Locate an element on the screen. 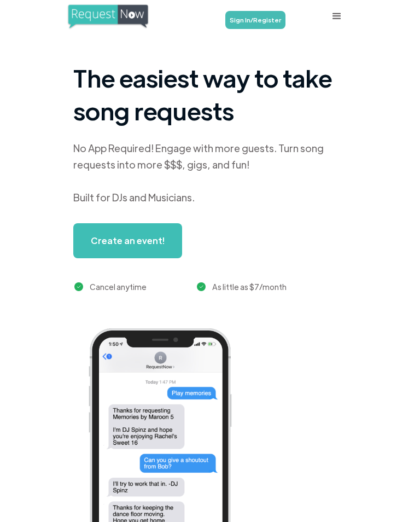 This screenshot has height=522, width=420. div: No App Required! Engage with more guests. Turn song requests into more $$$, gigs, and fun! Built ... is located at coordinates (210, 173).